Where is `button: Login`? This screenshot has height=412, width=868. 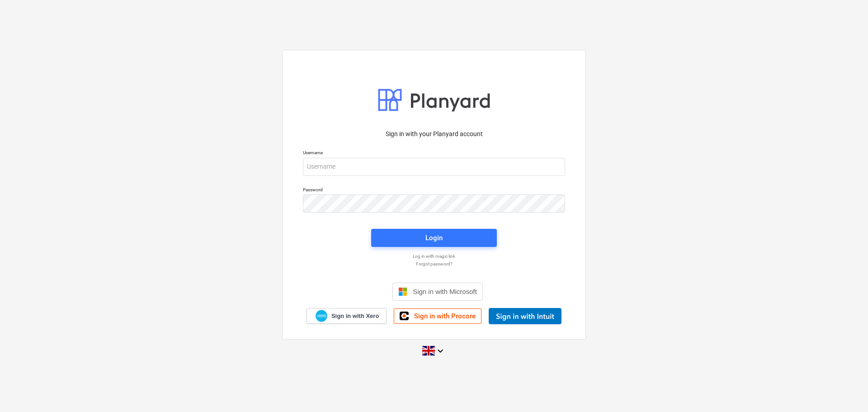 button: Login is located at coordinates (434, 238).